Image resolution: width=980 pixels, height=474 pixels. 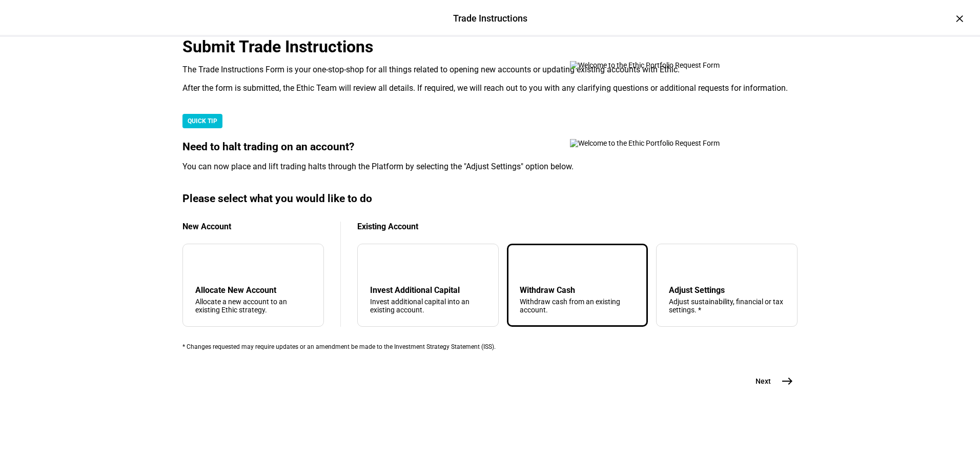 I want to click on mat-icon: east, so click(x=787, y=381).